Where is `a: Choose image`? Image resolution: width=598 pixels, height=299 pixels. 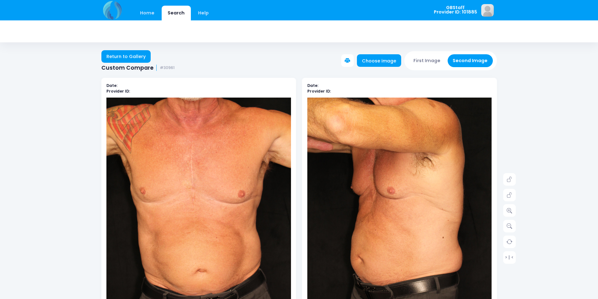 a: Choose image is located at coordinates (379, 61).